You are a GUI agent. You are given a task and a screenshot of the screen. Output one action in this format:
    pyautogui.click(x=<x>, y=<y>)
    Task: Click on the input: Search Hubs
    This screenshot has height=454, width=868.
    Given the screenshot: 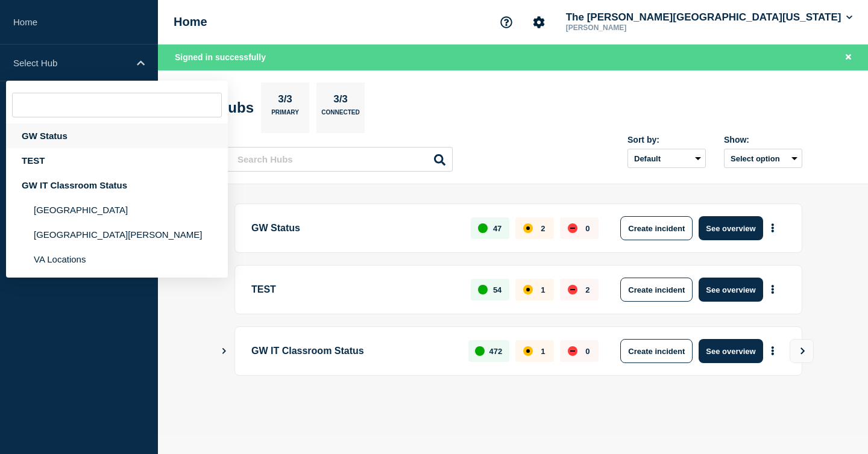 What is the action you would take?
    pyautogui.click(x=338, y=159)
    